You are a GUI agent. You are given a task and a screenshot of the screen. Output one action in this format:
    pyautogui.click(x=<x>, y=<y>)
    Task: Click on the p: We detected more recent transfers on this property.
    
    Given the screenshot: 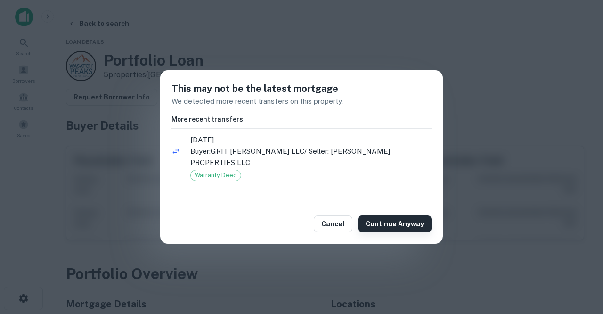 What is the action you would take?
    pyautogui.click(x=301, y=101)
    